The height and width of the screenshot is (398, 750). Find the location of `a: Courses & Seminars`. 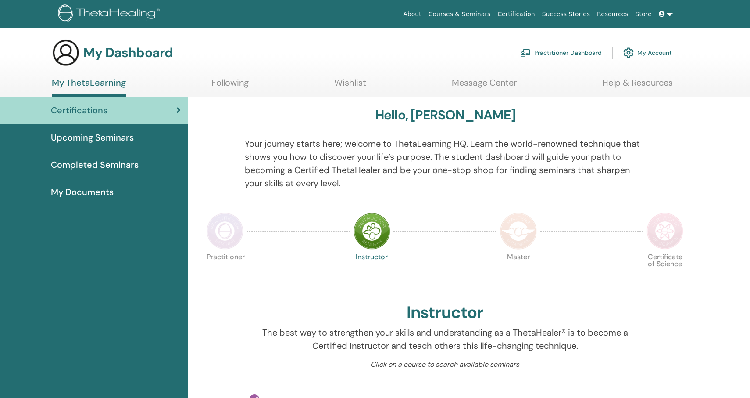

a: Courses & Seminars is located at coordinates (460, 14).